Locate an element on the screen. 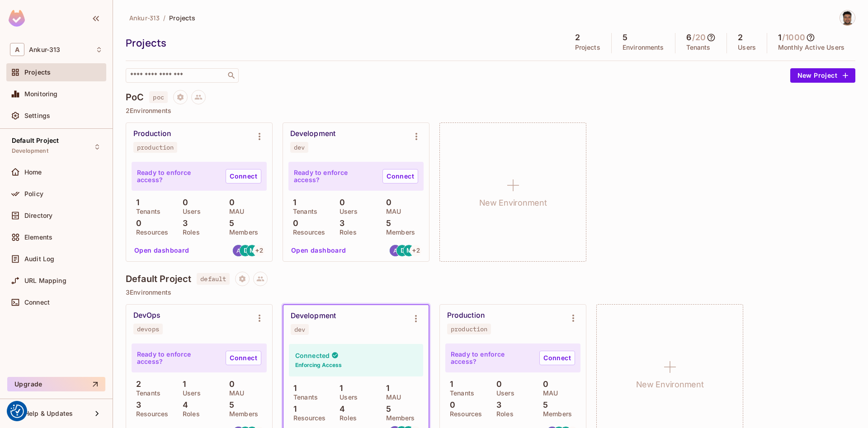 The image size is (868, 428). h5: / 1000 is located at coordinates (793, 38).